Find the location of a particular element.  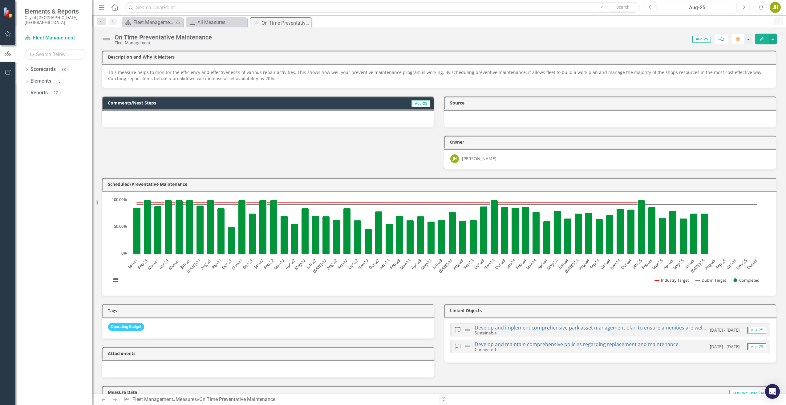

text: Jun-22 is located at coordinates (311, 264).